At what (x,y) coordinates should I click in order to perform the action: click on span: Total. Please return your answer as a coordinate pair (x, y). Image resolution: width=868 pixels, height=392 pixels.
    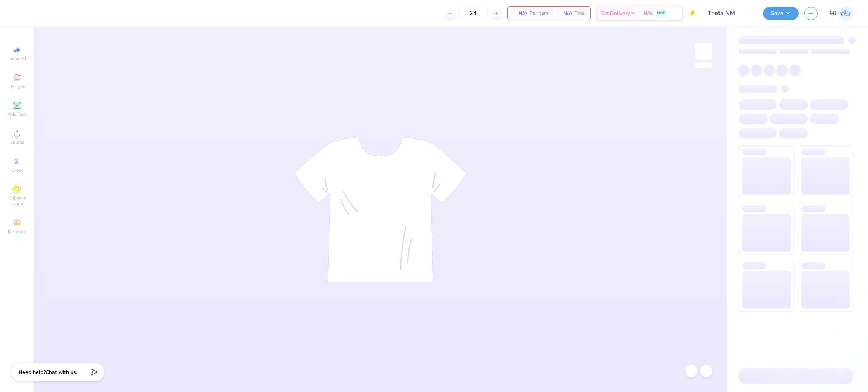
    Looking at the image, I should click on (580, 14).